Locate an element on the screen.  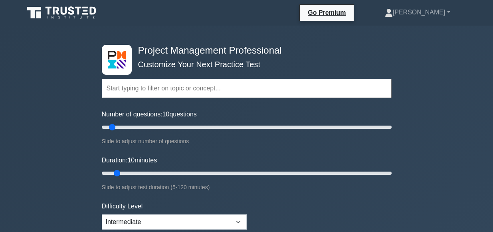
label: Number of questions: questions is located at coordinates (149, 114).